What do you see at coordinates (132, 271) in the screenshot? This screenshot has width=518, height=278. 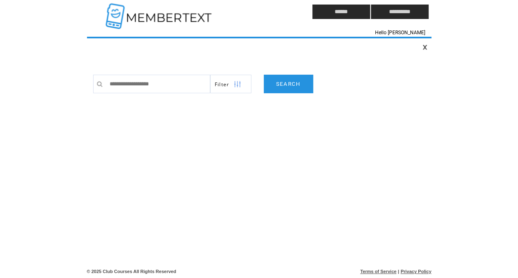 I see `span: © 2025 Club Courses All Rights Reserved` at bounding box center [132, 271].